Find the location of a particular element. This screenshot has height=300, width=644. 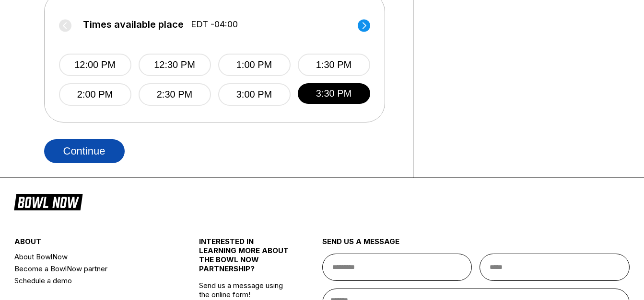

button: 12:00 PM is located at coordinates (95, 65).